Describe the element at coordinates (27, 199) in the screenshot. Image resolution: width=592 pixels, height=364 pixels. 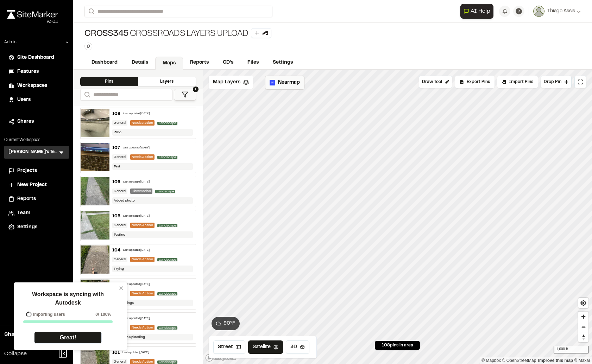
I see `span: Reports` at that location.